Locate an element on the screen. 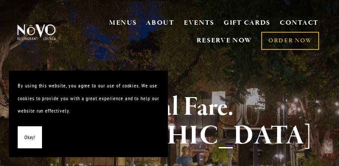  a: CONTACT is located at coordinates (300, 23).